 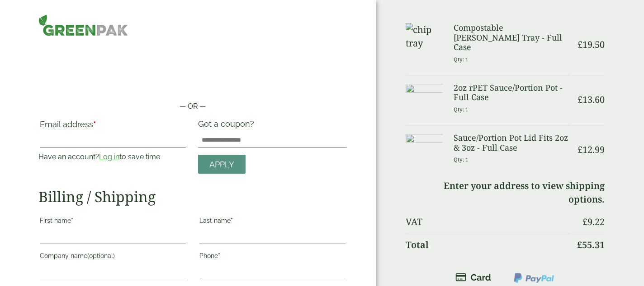 What do you see at coordinates (473, 278) in the screenshot?
I see `img: stripe.png` at bounding box center [473, 278].